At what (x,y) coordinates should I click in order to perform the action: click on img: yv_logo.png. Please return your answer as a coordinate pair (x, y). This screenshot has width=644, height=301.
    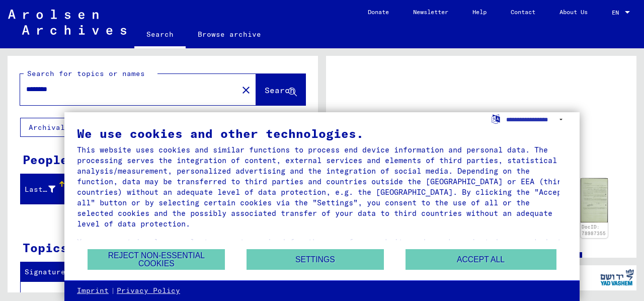
    Looking at the image, I should click on (617, 277).